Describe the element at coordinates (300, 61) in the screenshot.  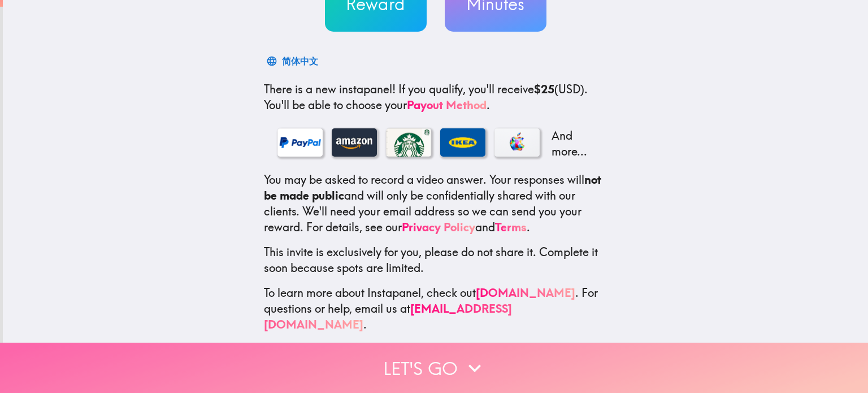
I see `div: 简体中文` at that location.